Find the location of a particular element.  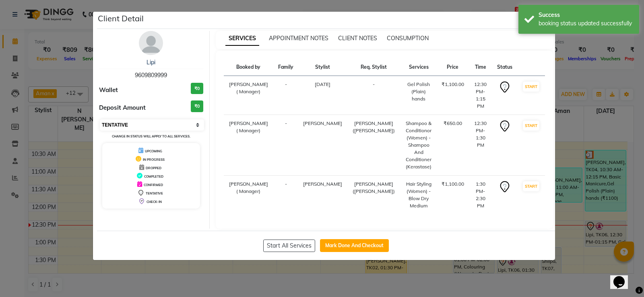

img: avatar is located at coordinates (151, 43).